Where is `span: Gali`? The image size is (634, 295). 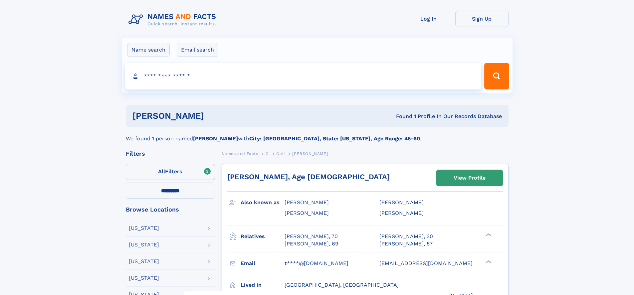
span: Gali is located at coordinates (280, 154).